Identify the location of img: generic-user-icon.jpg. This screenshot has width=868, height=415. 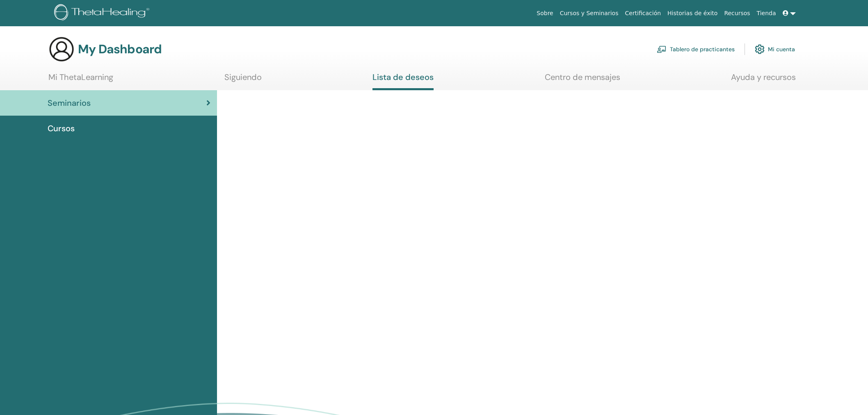
(61, 49).